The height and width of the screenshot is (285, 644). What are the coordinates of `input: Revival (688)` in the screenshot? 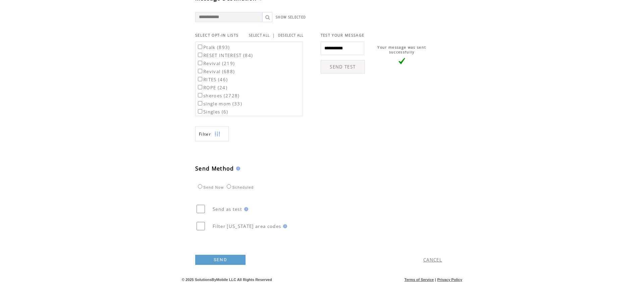 It's located at (200, 71).